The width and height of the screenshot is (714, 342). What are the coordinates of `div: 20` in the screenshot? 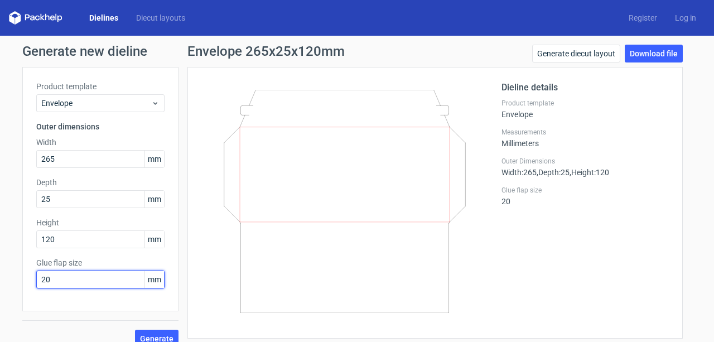 It's located at (585, 196).